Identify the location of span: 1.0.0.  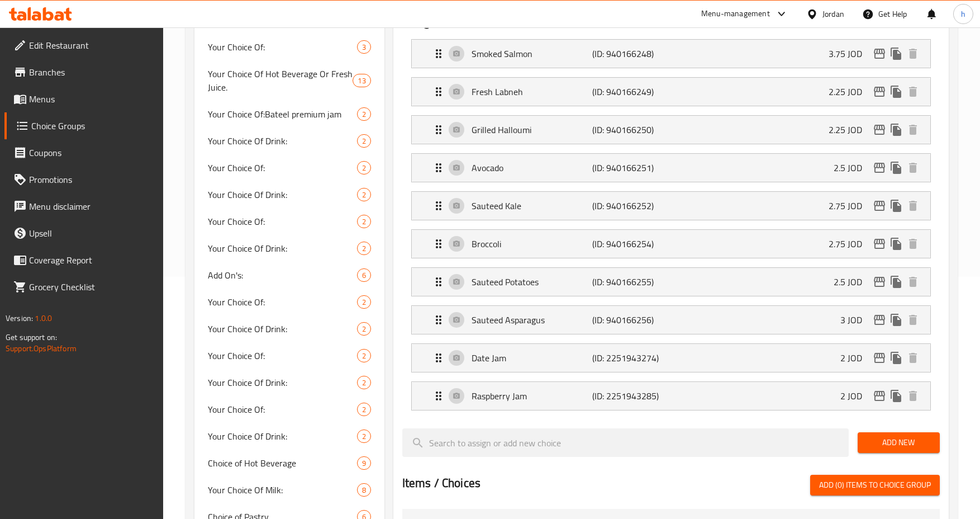
(43, 318).